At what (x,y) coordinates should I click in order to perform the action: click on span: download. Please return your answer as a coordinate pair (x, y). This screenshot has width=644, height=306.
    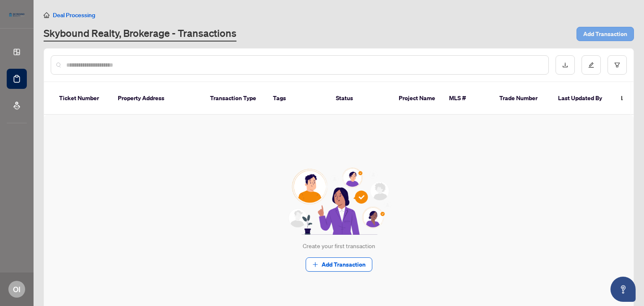
    Looking at the image, I should click on (565, 65).